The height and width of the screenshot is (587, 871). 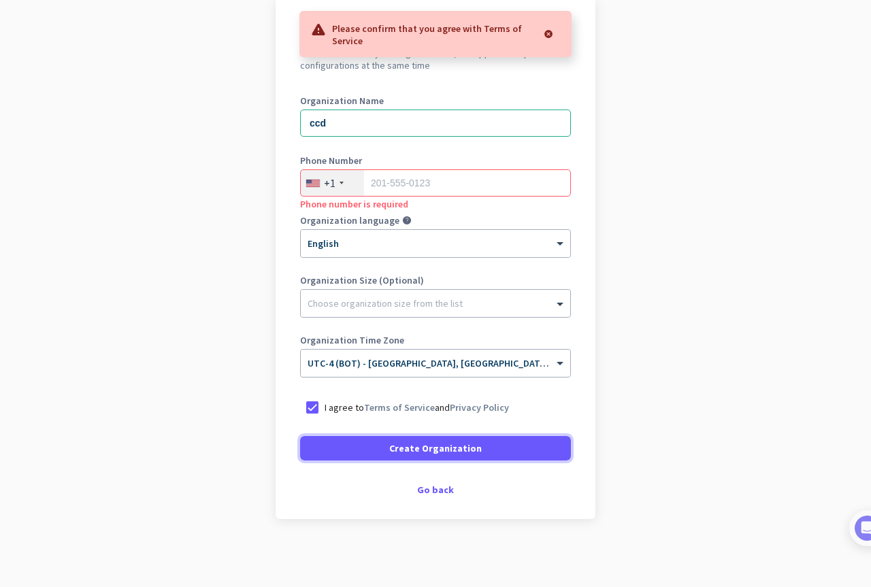 What do you see at coordinates (417, 408) in the screenshot?
I see `p: I agree to and` at bounding box center [417, 408].